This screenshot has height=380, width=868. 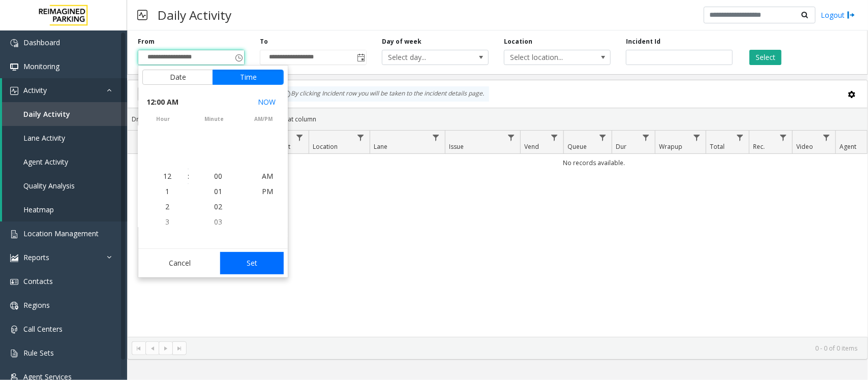 What do you see at coordinates (425, 57) in the screenshot?
I see `span: Select day...` at bounding box center [425, 57].